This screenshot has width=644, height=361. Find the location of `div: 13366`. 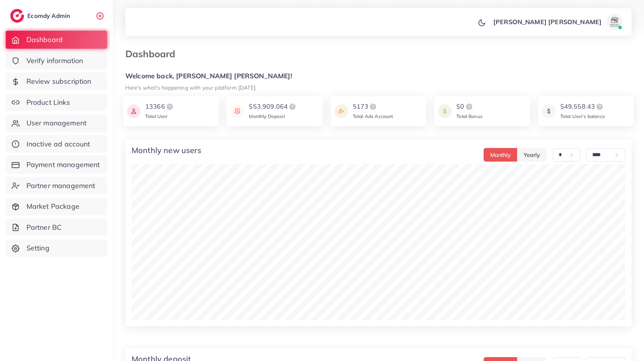

div: 13366 is located at coordinates (160, 106).